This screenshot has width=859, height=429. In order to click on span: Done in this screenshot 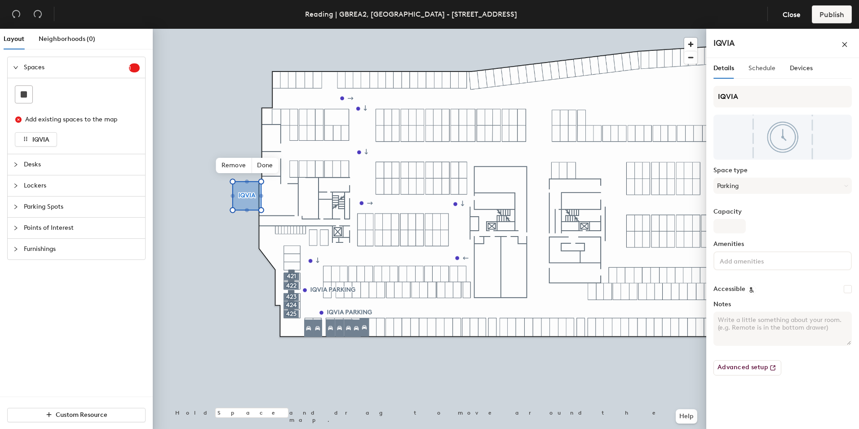, I will do `click(265, 165)`.